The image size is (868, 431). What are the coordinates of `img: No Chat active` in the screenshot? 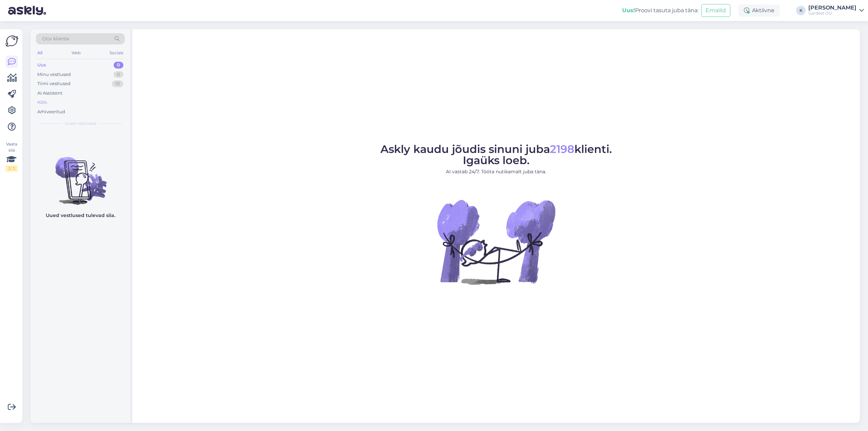 It's located at (496, 242).